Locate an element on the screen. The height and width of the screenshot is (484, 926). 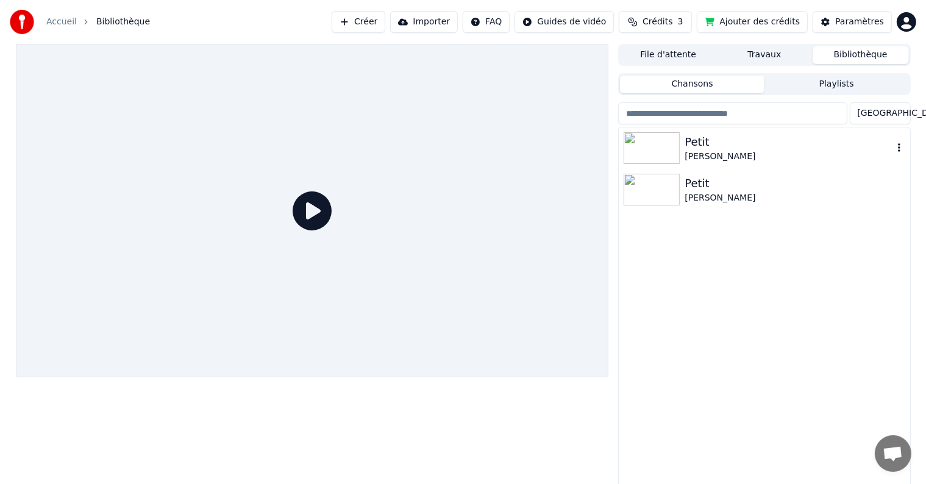
a: Accueil is located at coordinates (62, 22).